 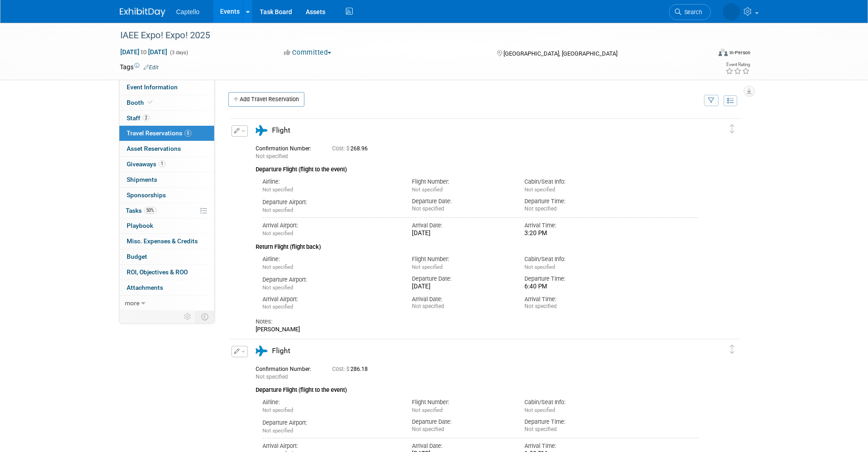 I want to click on span: Budget, so click(x=137, y=256).